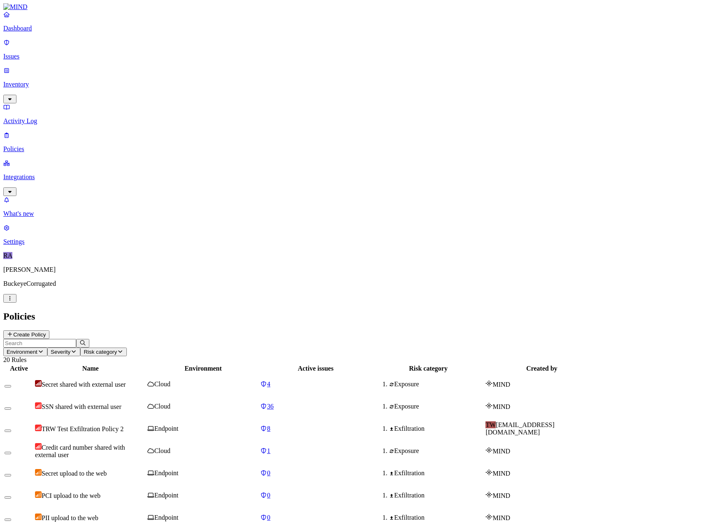 The height and width of the screenshot is (523, 714). What do you see at coordinates (271, 406) in the screenshot?
I see `span: 36` at bounding box center [271, 406].